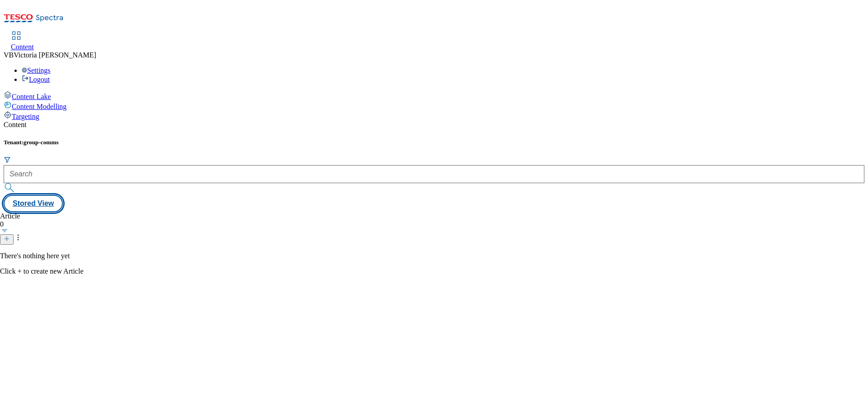 This screenshot has width=868, height=412. I want to click on a: Targeting, so click(434, 116).